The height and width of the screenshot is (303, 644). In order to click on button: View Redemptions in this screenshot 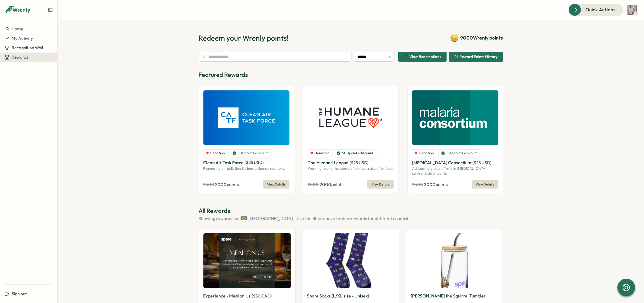, I will do `click(422, 57)`.